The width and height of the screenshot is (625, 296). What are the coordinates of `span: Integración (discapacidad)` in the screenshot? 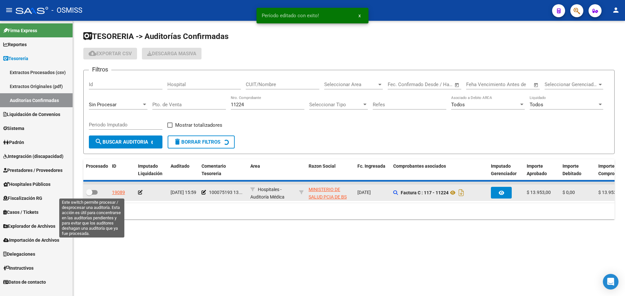 It's located at (33, 156).